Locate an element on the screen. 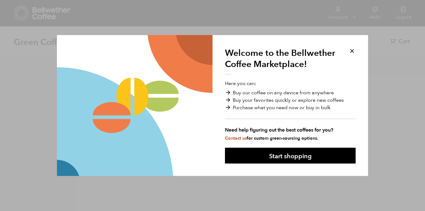 The width and height of the screenshot is (425, 211). strong: Need help figuring out the best coffees for you? is located at coordinates (290, 130).